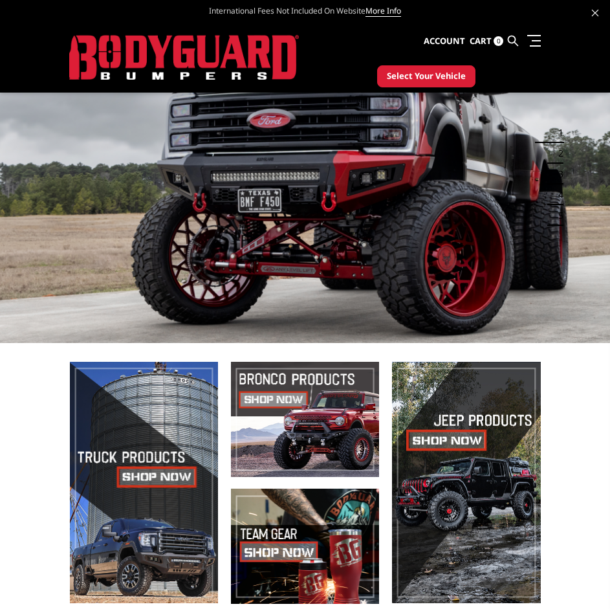  Describe the element at coordinates (184, 58) in the screenshot. I see `img: BODYGUARD BUMPERS` at that location.